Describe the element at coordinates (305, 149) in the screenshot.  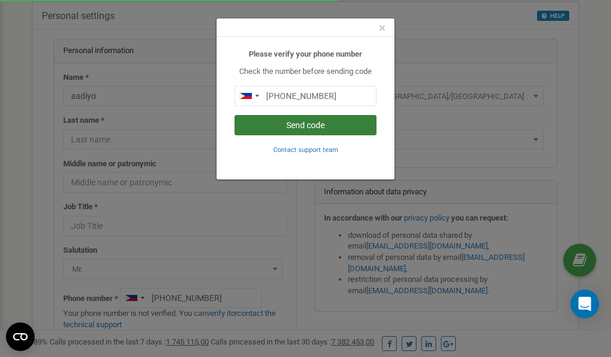
I see `a: Contact support team` at that location.